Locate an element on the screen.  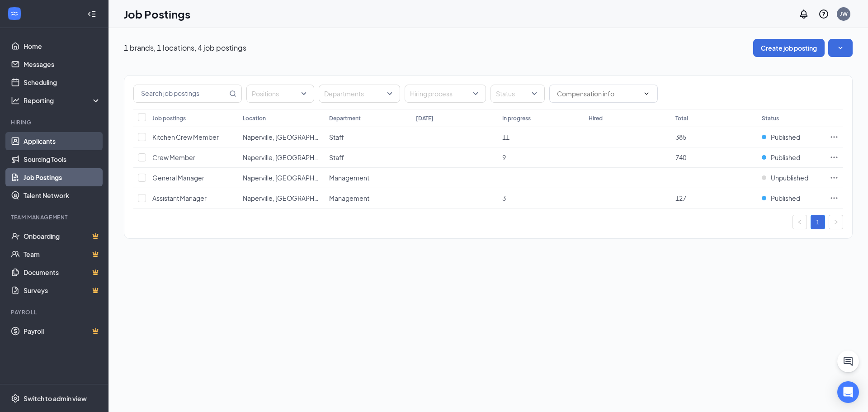
div: Payroll is located at coordinates (54, 312).